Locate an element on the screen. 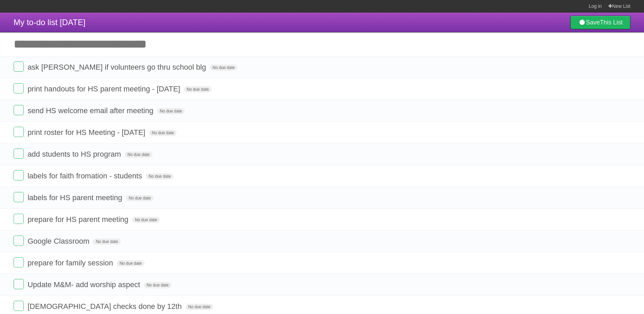 The height and width of the screenshot is (314, 644). a: SaveThis List is located at coordinates (600, 22).